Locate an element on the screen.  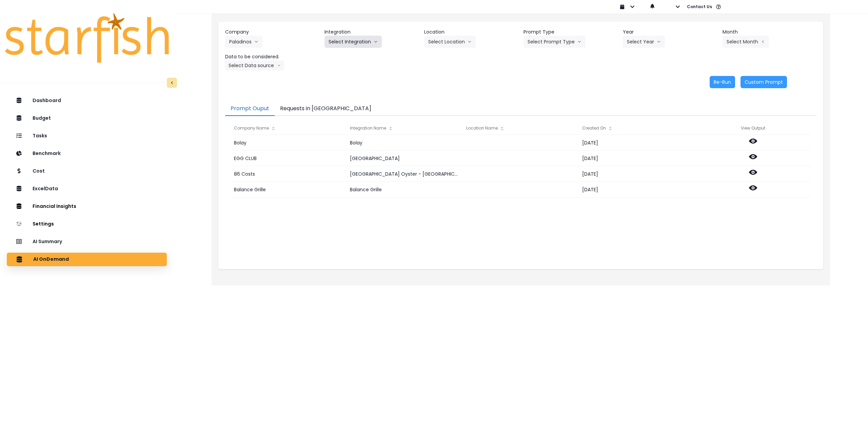
p: Budget is located at coordinates (42, 118).